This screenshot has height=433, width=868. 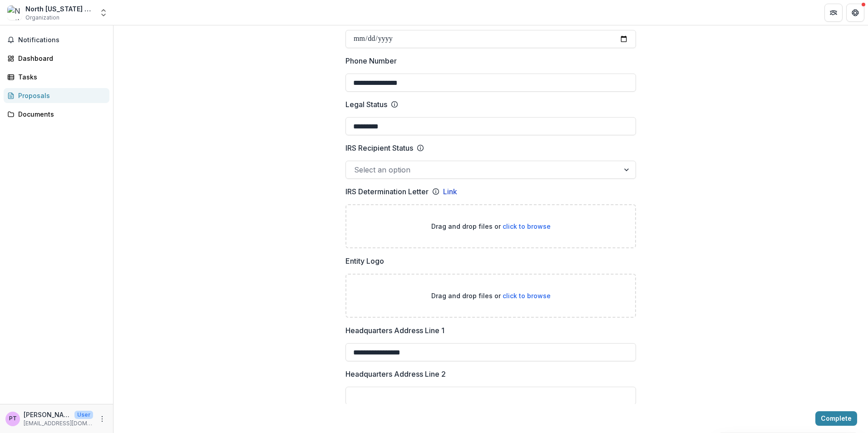 I want to click on p: Entity Logo, so click(x=364, y=261).